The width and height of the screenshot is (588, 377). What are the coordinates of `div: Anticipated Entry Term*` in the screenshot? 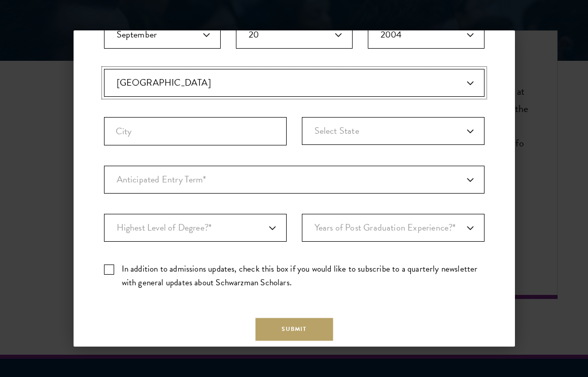 It's located at (294, 180).